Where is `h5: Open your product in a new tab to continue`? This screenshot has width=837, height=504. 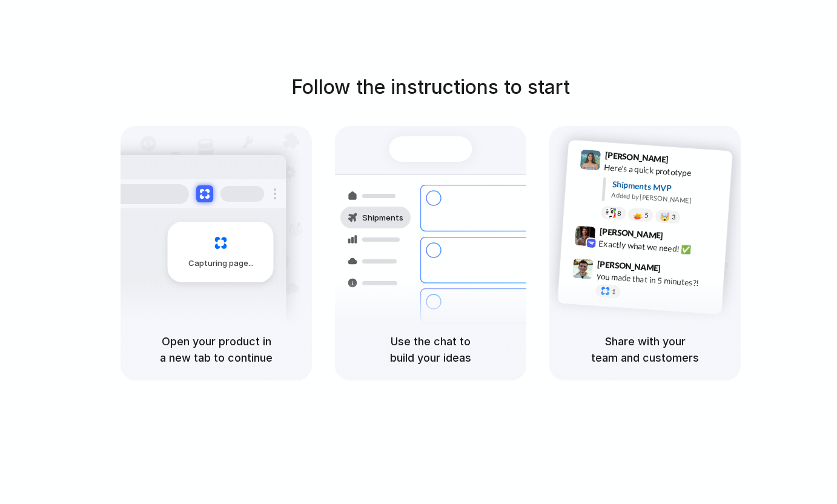 h5: Open your product in a new tab to continue is located at coordinates (217, 349).